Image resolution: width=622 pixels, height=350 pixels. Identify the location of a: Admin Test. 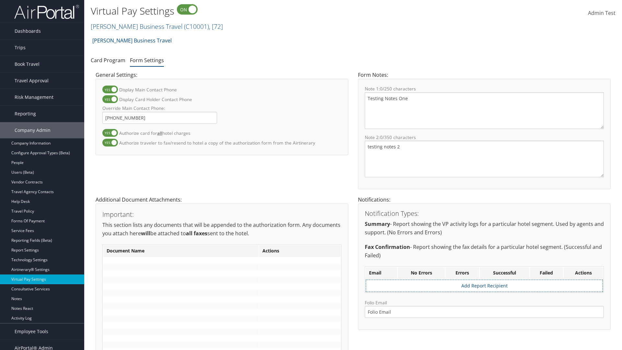
(601, 13).